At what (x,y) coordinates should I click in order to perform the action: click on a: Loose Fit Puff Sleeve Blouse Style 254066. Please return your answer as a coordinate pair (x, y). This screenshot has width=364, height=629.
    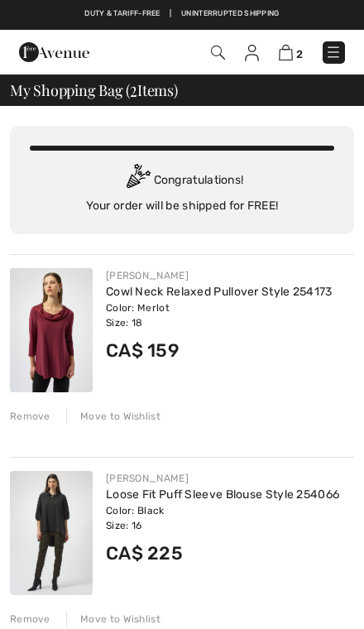
    Looking at the image, I should click on (223, 494).